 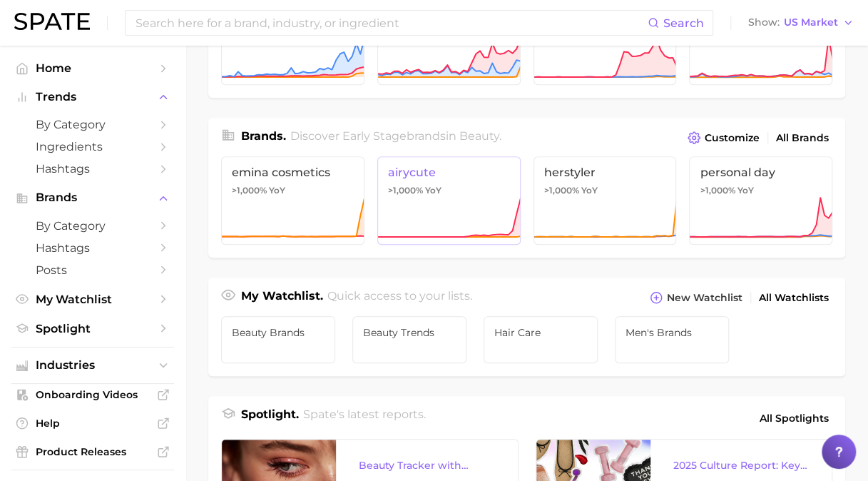 What do you see at coordinates (794, 418) in the screenshot?
I see `a: All Spotlights` at bounding box center [794, 418].